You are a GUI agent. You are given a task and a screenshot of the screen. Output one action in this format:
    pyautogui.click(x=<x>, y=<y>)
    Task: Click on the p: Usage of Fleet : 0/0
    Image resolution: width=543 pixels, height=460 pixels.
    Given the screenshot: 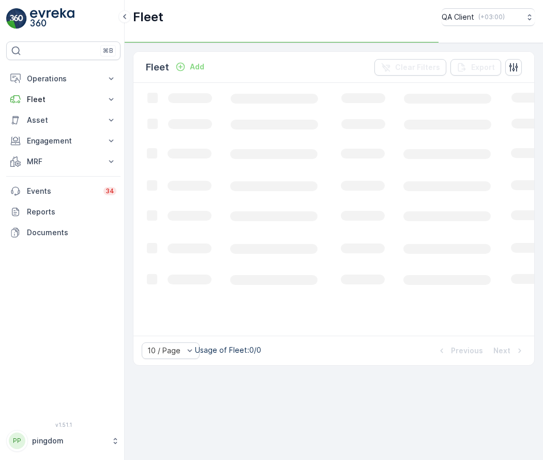 What is the action you would take?
    pyautogui.click(x=228, y=350)
    